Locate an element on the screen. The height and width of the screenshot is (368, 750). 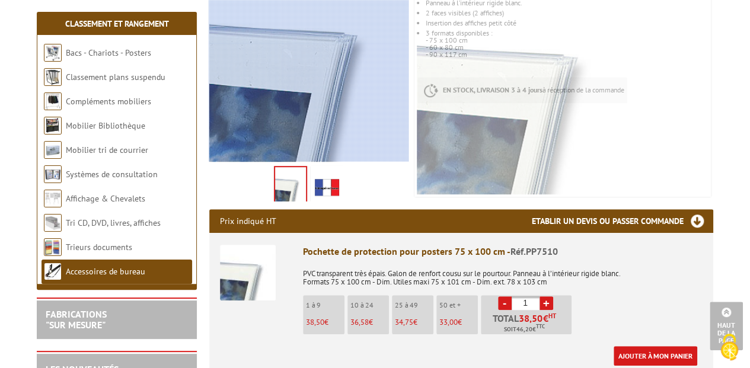
button: Cookies (fenêtre modale) is located at coordinates (730, 348).